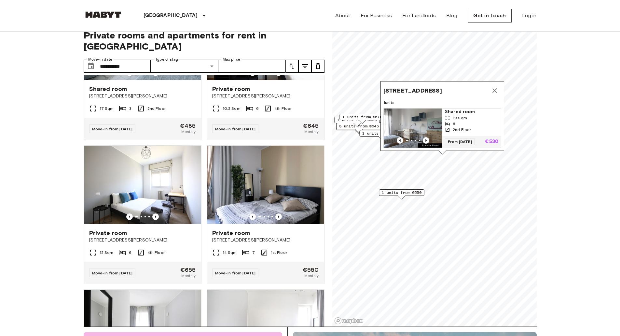  What do you see at coordinates (311, 270) in the screenshot?
I see `span: €550` at bounding box center [311, 270].